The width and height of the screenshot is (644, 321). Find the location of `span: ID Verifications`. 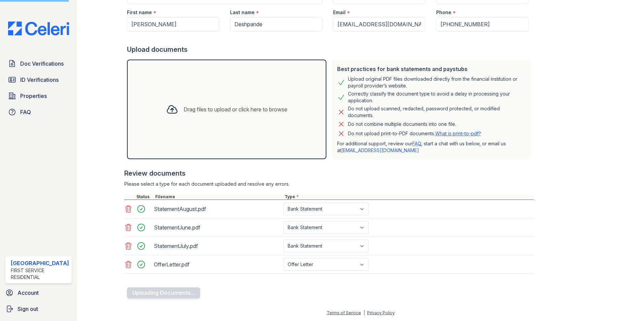

span: ID Verifications is located at coordinates (39, 80).